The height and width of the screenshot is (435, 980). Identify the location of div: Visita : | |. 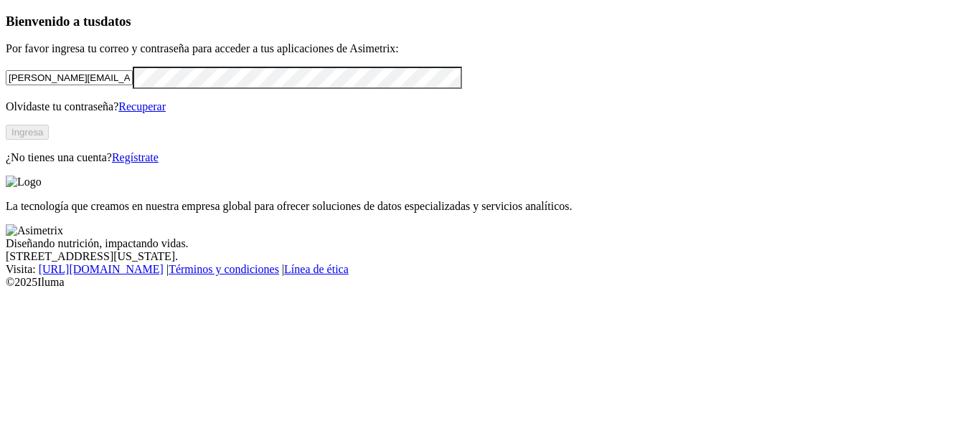
(490, 270).